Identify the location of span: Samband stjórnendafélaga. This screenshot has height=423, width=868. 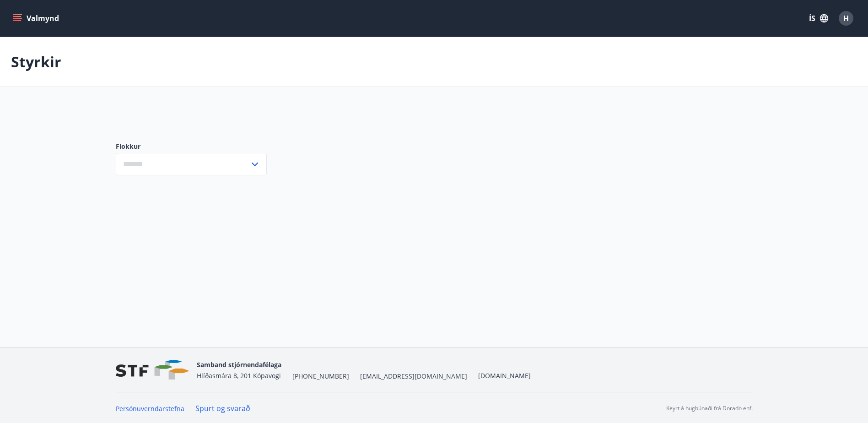
(239, 364).